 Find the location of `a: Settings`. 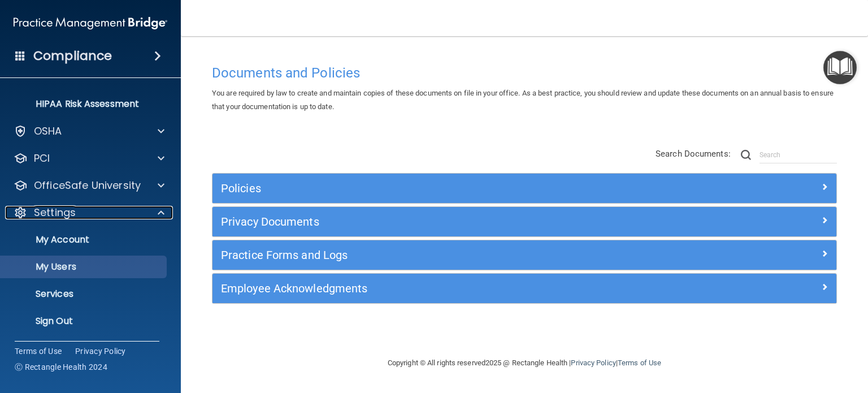

a: Settings is located at coordinates (89, 213).